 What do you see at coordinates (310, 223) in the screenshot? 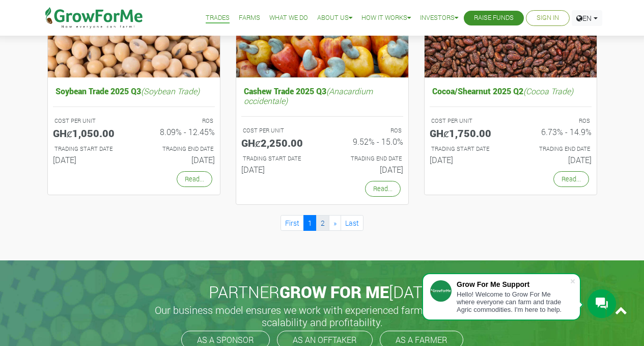
I see `a: 1` at bounding box center [310, 223].